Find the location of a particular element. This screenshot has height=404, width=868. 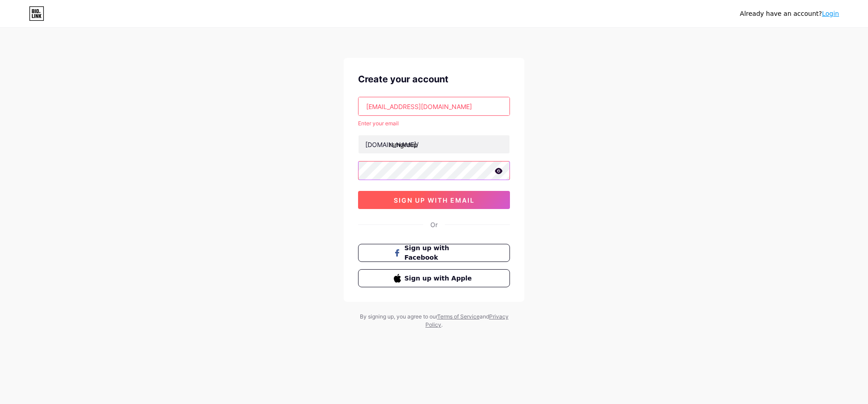

input: Email is located at coordinates (434, 107).